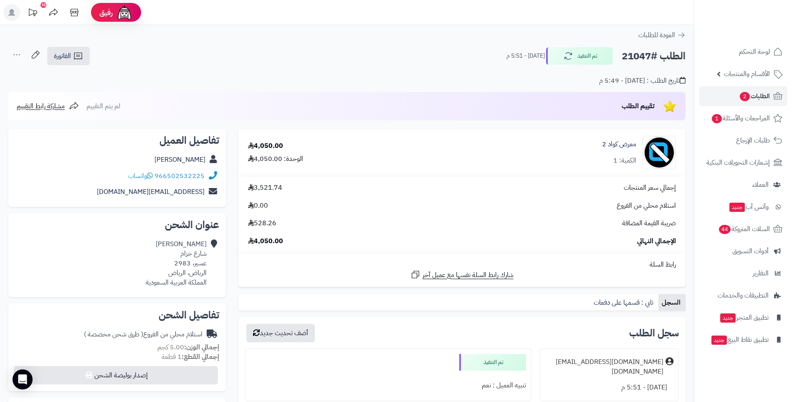 The width and height of the screenshot is (792, 402). Describe the element at coordinates (266, 241) in the screenshot. I see `span: 4,050.00` at that location.